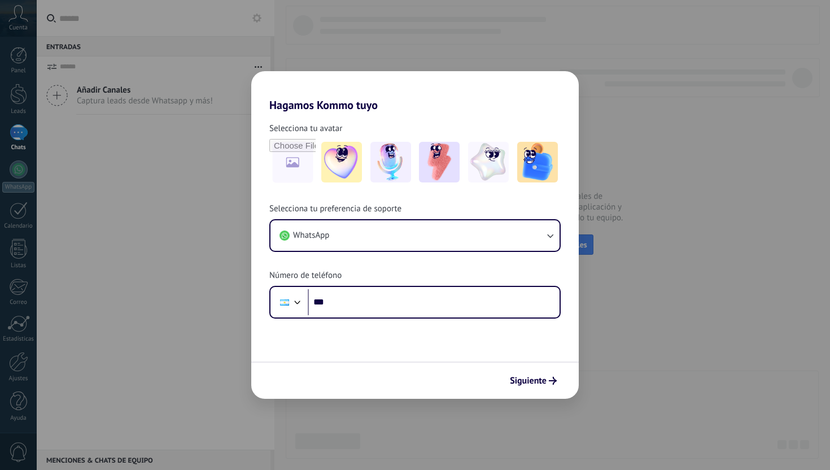 This screenshot has height=470, width=830. What do you see at coordinates (391, 162) in the screenshot?
I see `img: -2.jpeg` at bounding box center [391, 162].